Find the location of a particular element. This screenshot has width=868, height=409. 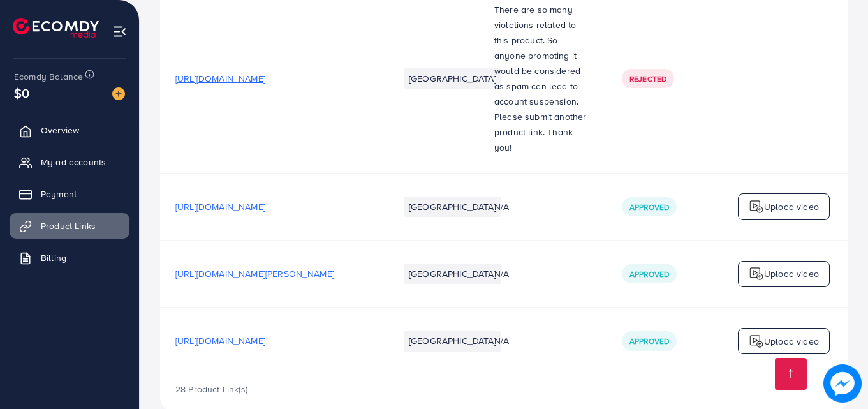

a: Billing is located at coordinates (69, 258).